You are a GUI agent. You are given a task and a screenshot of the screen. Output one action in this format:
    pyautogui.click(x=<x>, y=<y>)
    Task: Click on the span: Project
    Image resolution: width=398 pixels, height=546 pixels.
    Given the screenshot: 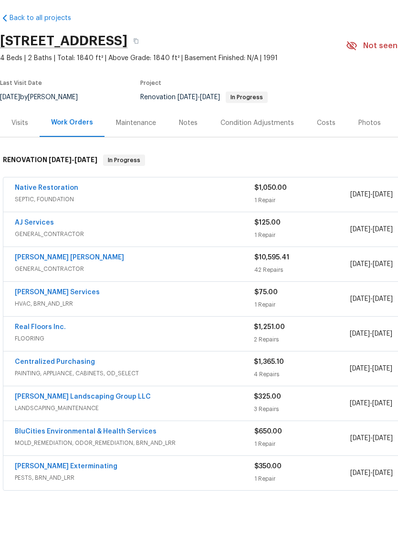 What is the action you would take?
    pyautogui.click(x=151, y=119)
    